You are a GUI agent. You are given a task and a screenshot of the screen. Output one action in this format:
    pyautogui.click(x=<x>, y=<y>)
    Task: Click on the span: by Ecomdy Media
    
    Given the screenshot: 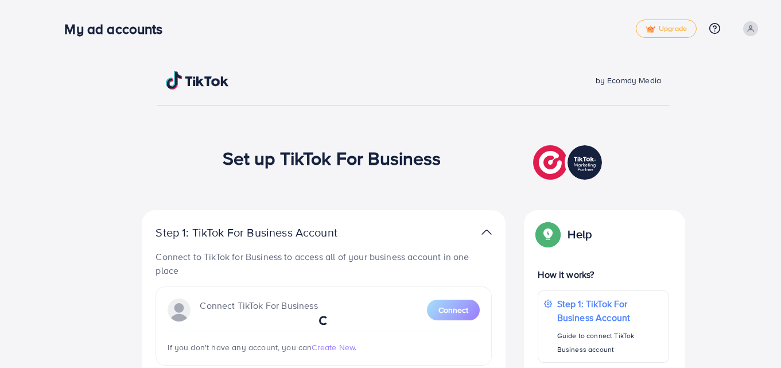 What is the action you would take?
    pyautogui.click(x=628, y=80)
    